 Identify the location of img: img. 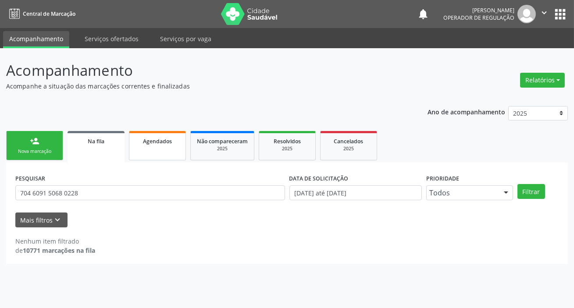
(527, 14).